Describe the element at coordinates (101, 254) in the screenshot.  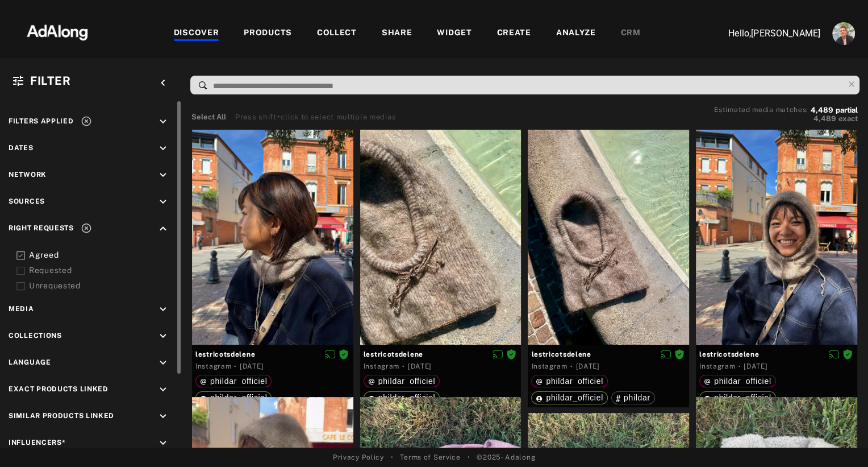
I see `div: Agreed` at that location.